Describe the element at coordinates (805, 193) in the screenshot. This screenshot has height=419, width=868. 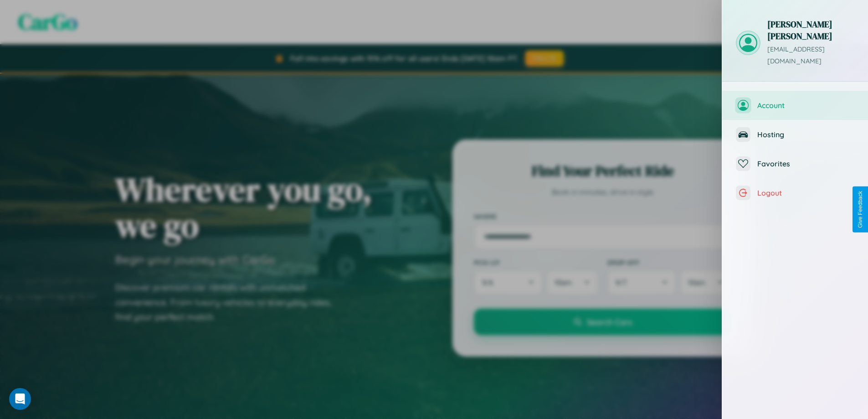
I see `span: Logout` at that location.